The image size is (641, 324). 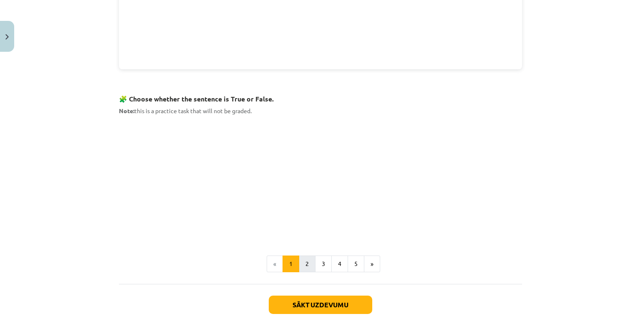 I want to click on button: 1, so click(x=291, y=264).